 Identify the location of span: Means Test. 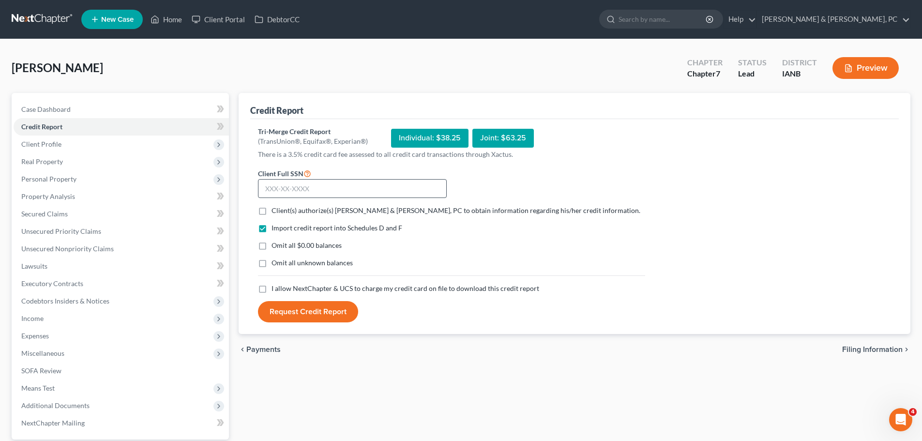
(38, 388).